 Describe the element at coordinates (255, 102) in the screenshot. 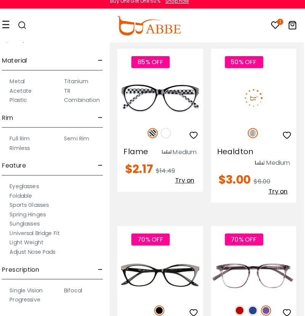

I see `img: Silver Healdton - Metal ,Adjust Nose Pads` at that location.